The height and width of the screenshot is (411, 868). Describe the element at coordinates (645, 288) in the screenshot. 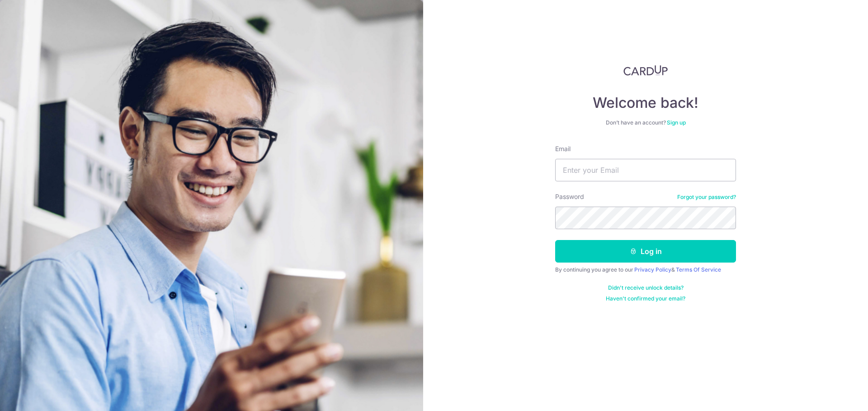

I see `a: Didn't receive unlock details?` at that location.